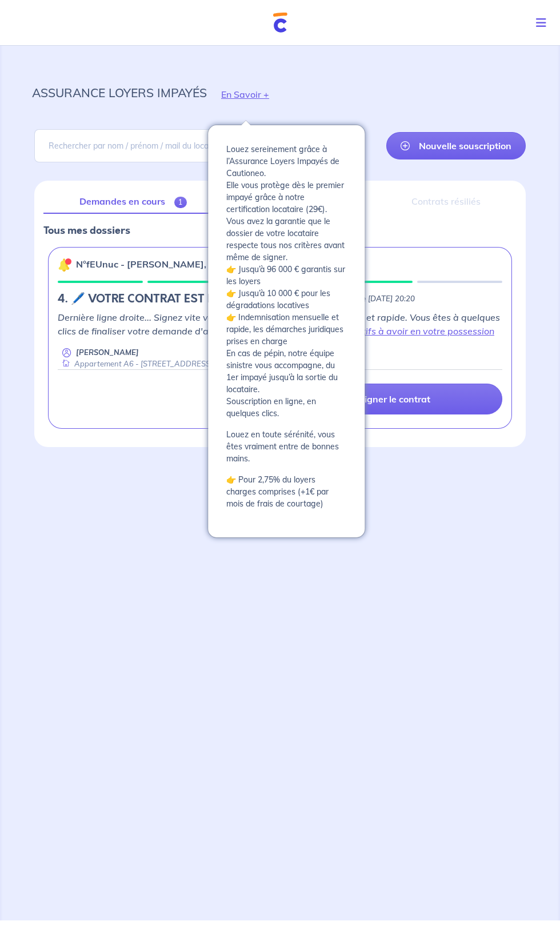 The image size is (560, 941). What do you see at coordinates (456, 146) in the screenshot?
I see `a: Nouvelle souscription` at bounding box center [456, 146].